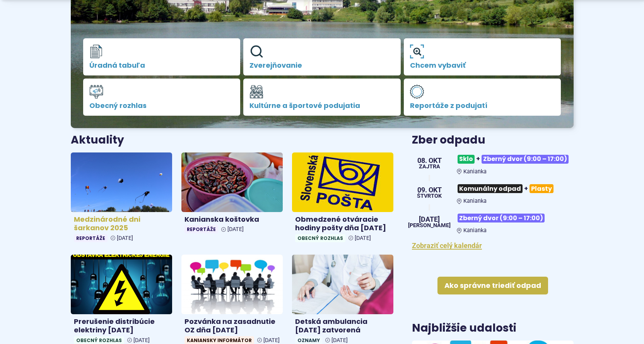 This screenshot has width=644, height=344. What do you see at coordinates (322, 66) in the screenshot?
I see `span: Zverejňovanie` at bounding box center [322, 66].